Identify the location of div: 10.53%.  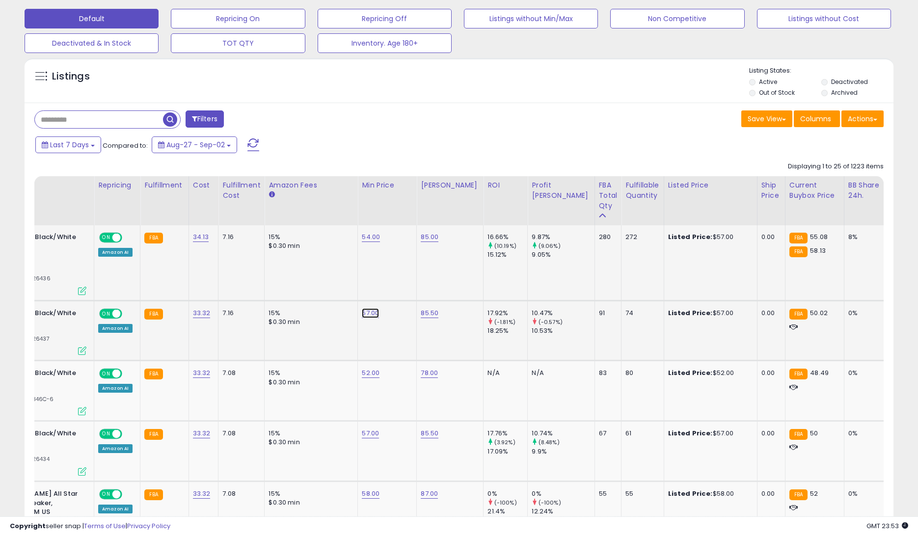
(562, 331).